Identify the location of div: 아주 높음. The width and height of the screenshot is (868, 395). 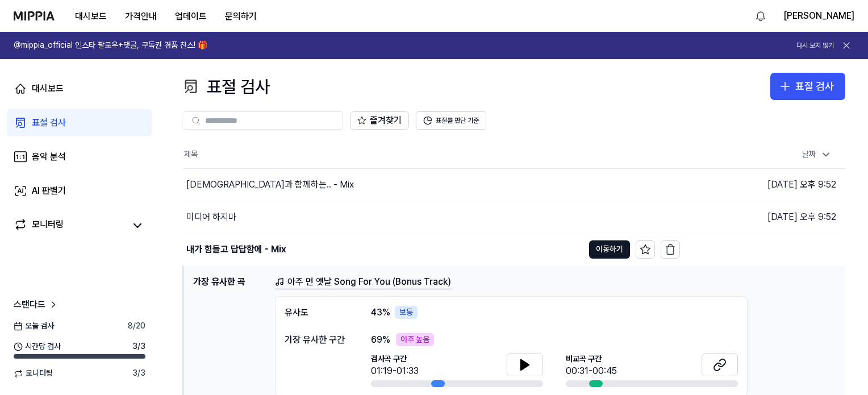
(415, 340).